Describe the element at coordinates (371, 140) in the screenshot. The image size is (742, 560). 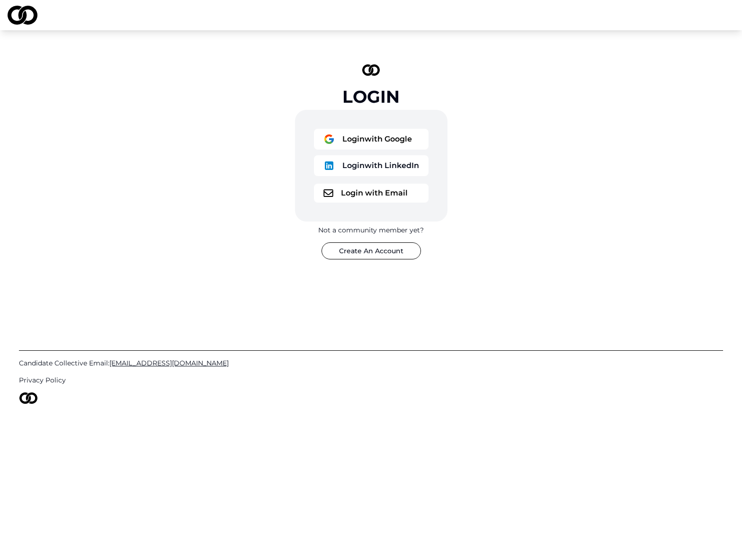
I see `button: logoLoginwith Google` at that location.